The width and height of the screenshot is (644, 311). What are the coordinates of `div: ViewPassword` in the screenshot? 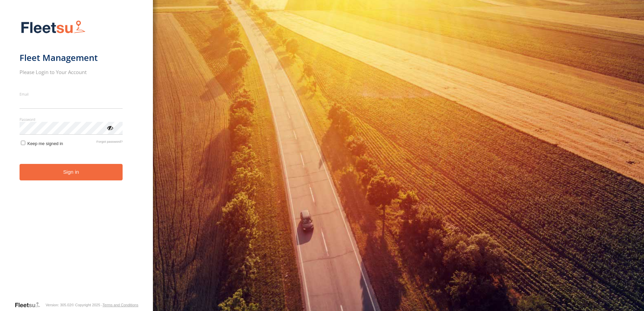 It's located at (109, 127).